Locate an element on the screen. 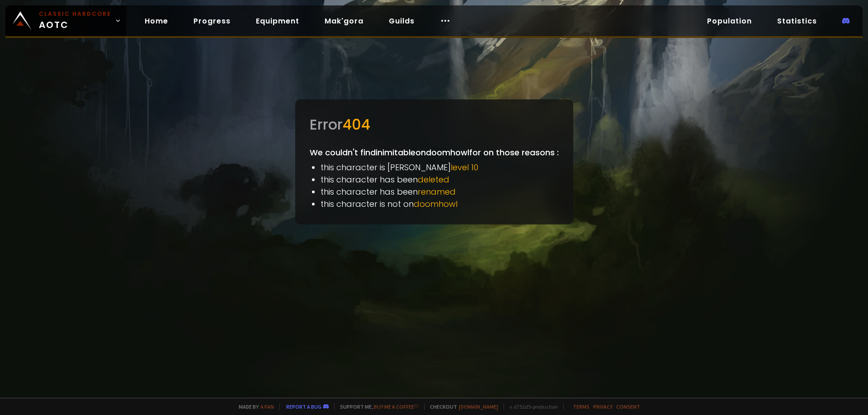 The height and width of the screenshot is (415, 868). li: this character is not on is located at coordinates (439, 203).